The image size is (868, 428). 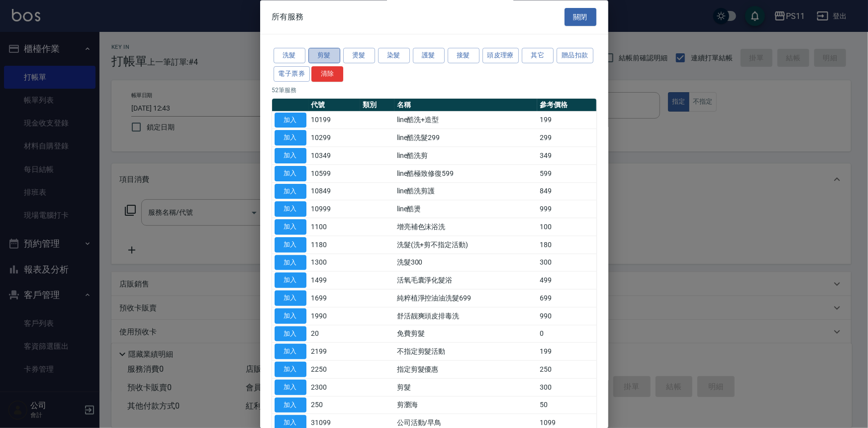 What do you see at coordinates (434, 90) in the screenshot?
I see `p: 52 筆服務` at bounding box center [434, 90].